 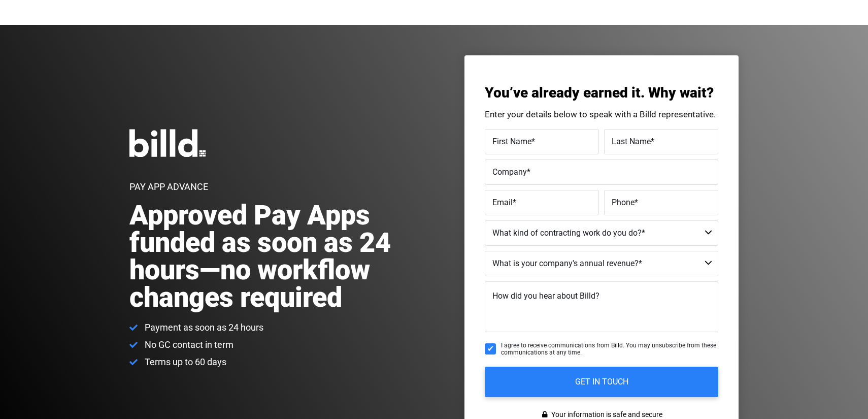 I want to click on span: Phone, so click(x=622, y=202).